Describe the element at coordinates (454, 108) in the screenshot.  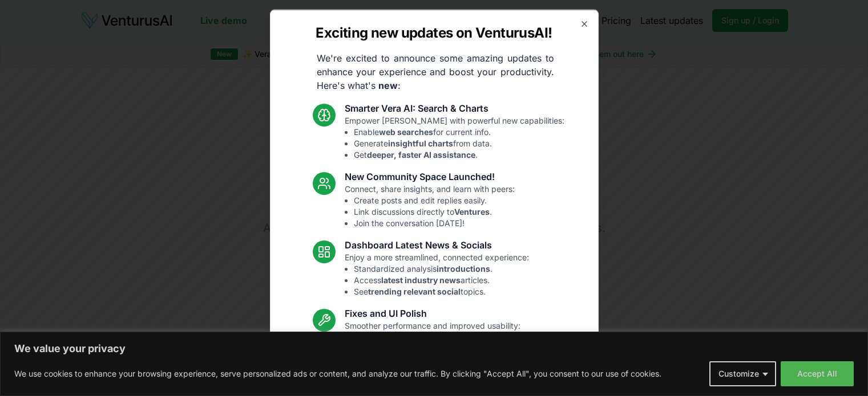
I see `h3: Smarter Vera AI: Search & Charts` at that location.